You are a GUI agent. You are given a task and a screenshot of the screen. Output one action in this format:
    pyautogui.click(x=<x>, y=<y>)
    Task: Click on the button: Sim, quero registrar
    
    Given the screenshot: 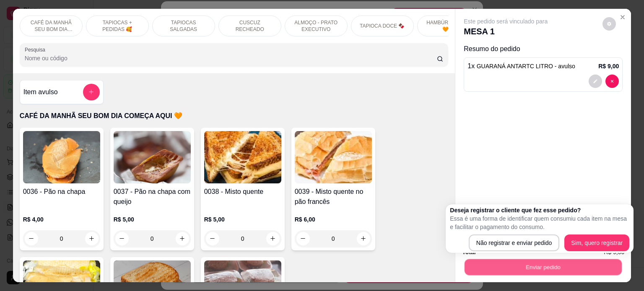 What is the action you would take?
    pyautogui.click(x=597, y=243)
    